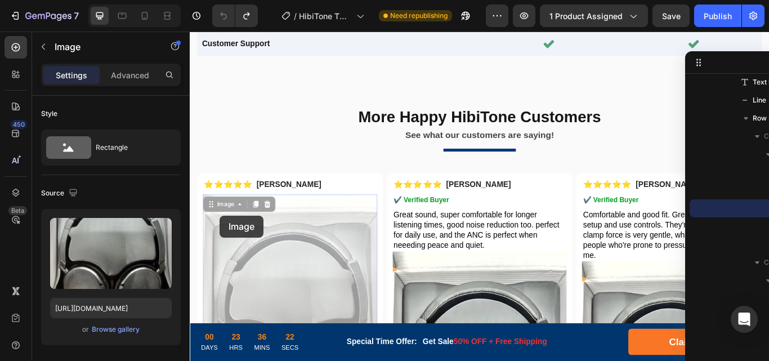 The image size is (769, 361). I want to click on span: Need republishing, so click(419, 16).